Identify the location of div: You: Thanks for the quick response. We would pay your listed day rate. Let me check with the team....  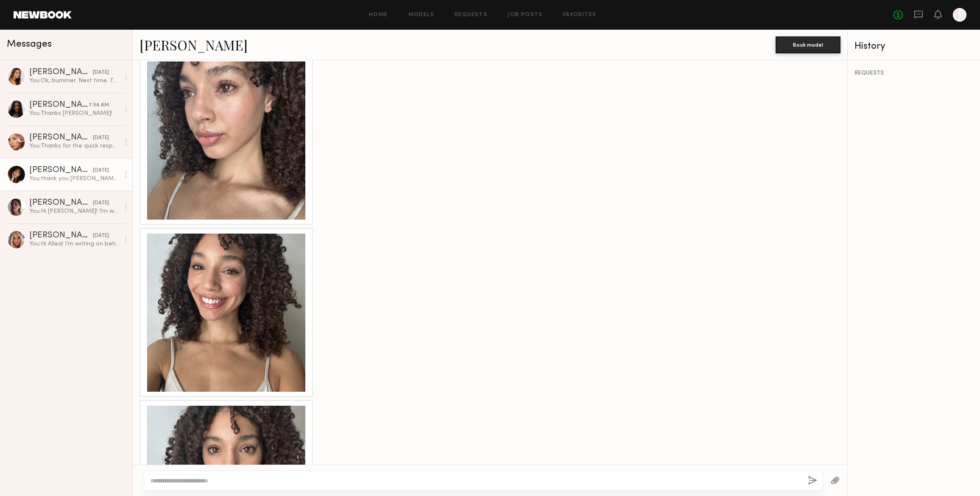
(74, 146).